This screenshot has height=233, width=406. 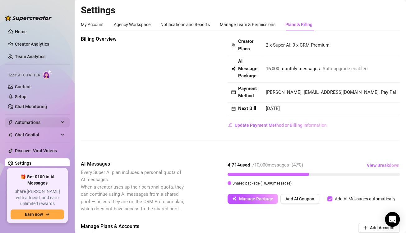 What do you see at coordinates (365, 228) in the screenshot?
I see `span: plus` at bounding box center [365, 228].